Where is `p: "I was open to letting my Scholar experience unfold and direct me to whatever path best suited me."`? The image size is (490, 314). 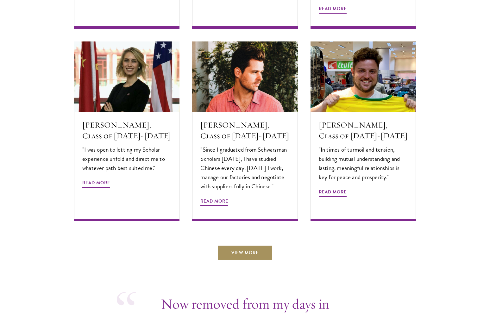
p: "I was open to letting my Scholar experience unfold and direct me to whatever path best suited me." is located at coordinates (127, 159).